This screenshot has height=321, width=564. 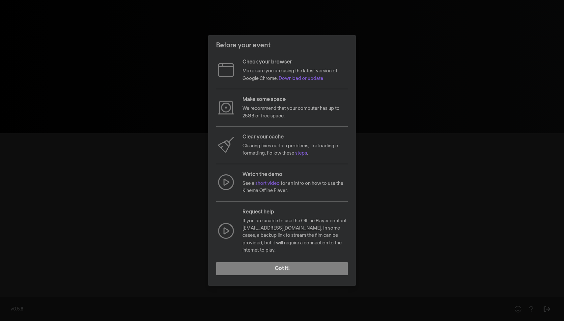 I want to click on button: Got it!, so click(x=282, y=269).